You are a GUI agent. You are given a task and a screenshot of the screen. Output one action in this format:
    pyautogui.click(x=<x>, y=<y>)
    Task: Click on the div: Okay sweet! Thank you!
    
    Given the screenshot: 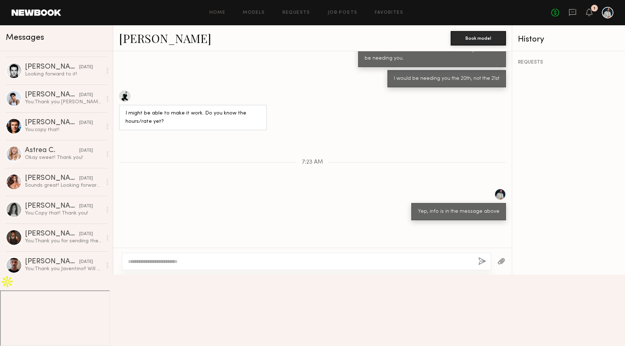 What is the action you would take?
    pyautogui.click(x=63, y=158)
    